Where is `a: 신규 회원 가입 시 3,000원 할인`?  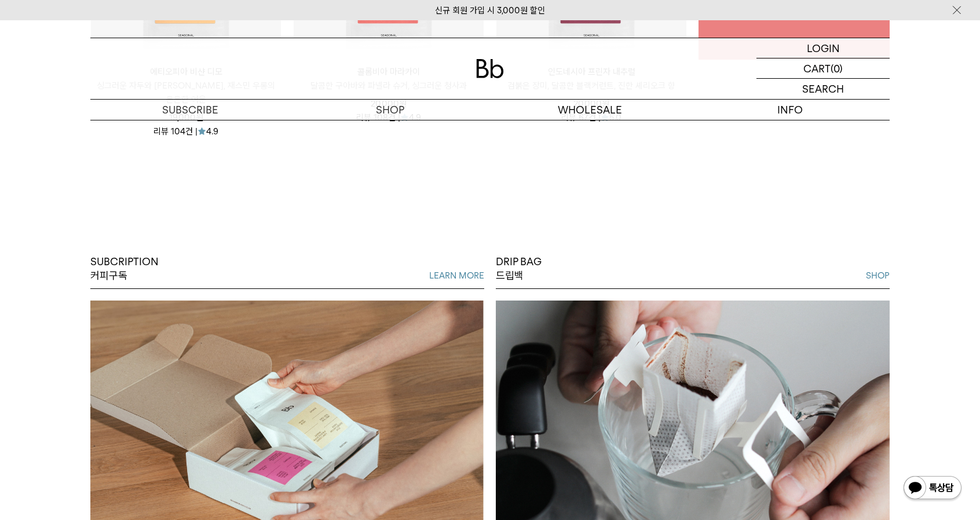 a: 신규 회원 가입 시 3,000원 할인 is located at coordinates (490, 11).